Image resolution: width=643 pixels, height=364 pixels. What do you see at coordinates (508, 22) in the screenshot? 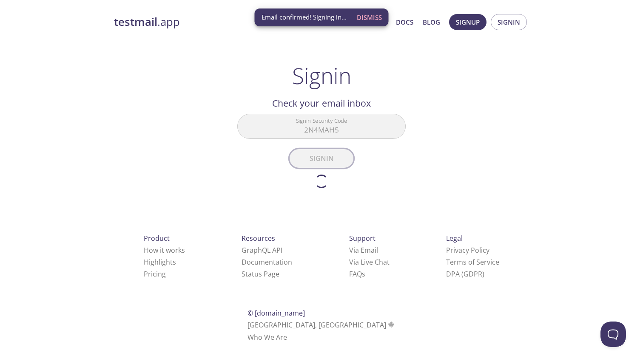
I see `button: Signin` at bounding box center [508, 22].